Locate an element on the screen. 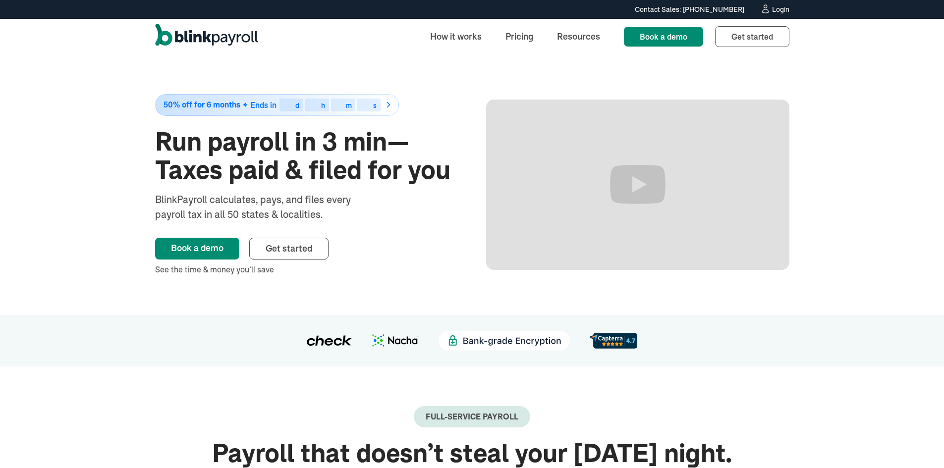  span: 50% off for 6 months is located at coordinates (202, 105).